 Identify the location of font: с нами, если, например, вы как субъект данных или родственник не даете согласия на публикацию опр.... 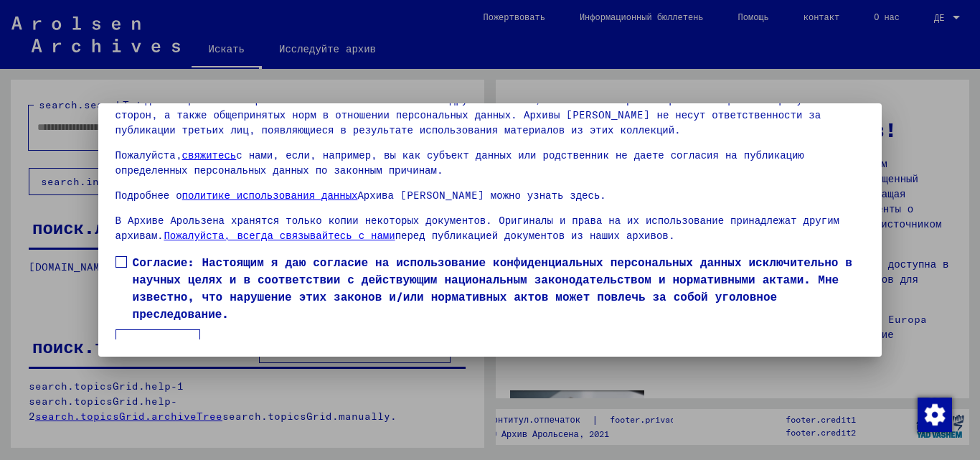
(460, 162).